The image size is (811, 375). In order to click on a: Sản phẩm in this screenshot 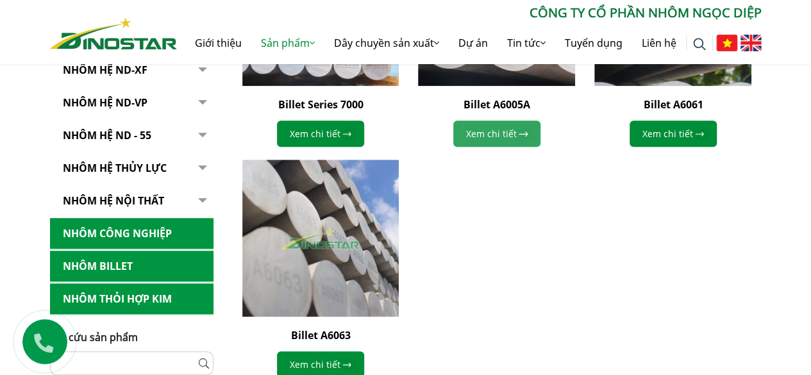, I will do `click(288, 43)`.